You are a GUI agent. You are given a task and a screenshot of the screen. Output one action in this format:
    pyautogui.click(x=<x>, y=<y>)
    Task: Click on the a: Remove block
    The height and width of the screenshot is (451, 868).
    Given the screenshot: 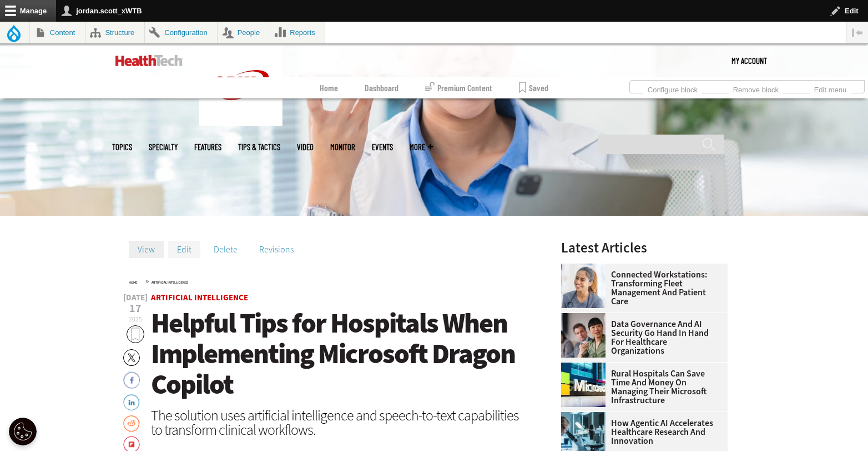 What is the action you would take?
    pyautogui.click(x=756, y=88)
    